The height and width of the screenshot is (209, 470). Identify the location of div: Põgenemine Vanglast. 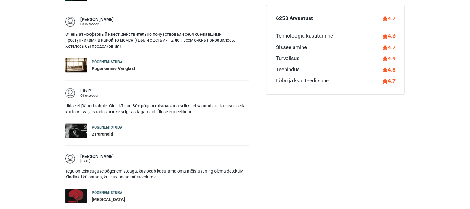
(113, 69).